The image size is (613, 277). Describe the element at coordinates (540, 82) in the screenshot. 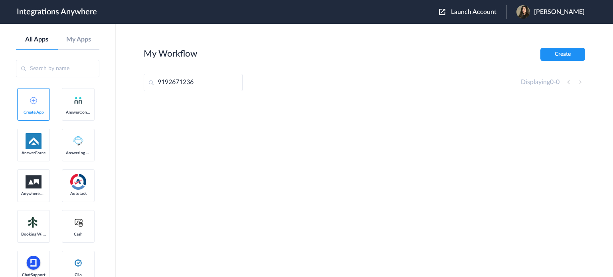

I see `h4: Displaying -` at that location.